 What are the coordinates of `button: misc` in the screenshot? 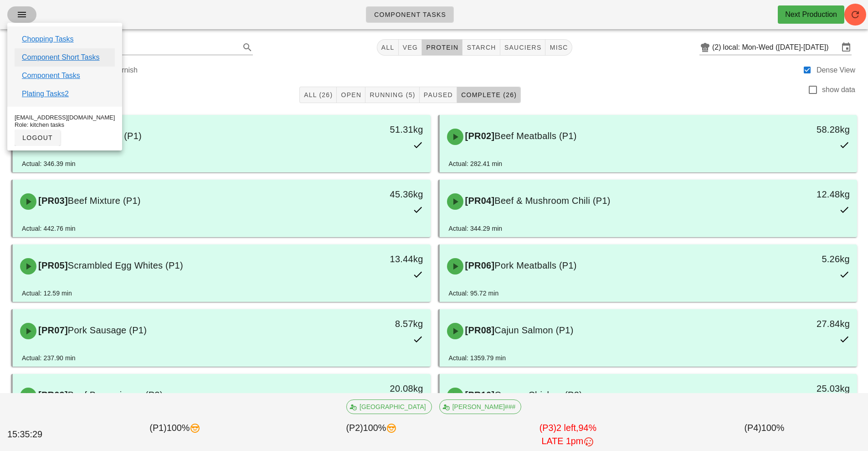 It's located at (559, 48).